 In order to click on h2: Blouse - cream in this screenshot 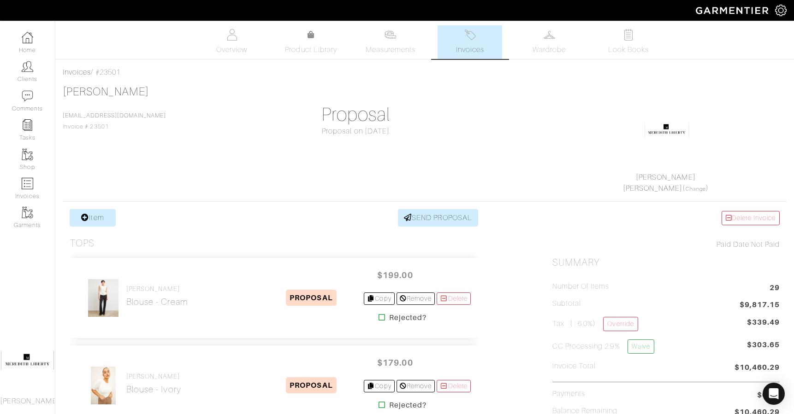, I will do `click(157, 302)`.